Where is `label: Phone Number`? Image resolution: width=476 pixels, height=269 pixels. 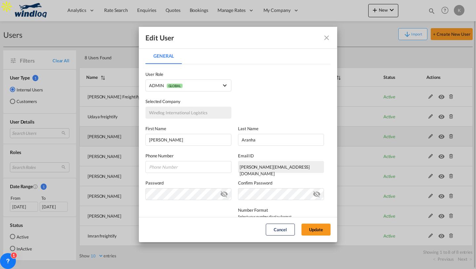 label: Phone Number is located at coordinates (189, 156).